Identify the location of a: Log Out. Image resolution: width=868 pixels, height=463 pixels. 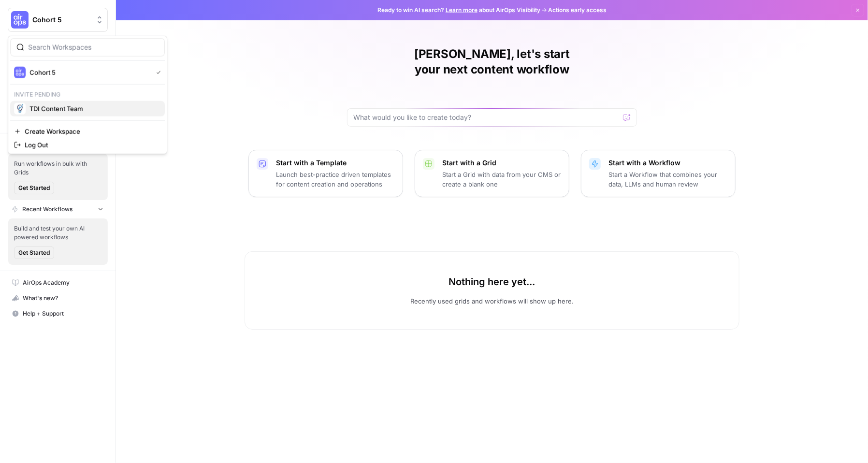
(88, 145).